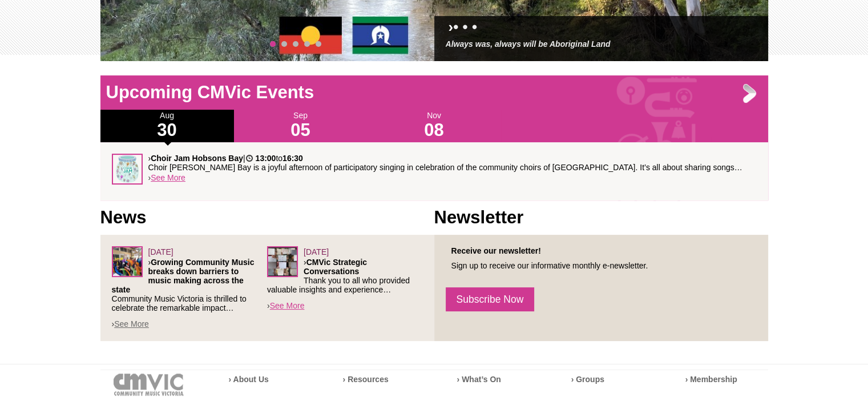  Describe the element at coordinates (266, 158) in the screenshot. I see `strong: 13:00` at that location.